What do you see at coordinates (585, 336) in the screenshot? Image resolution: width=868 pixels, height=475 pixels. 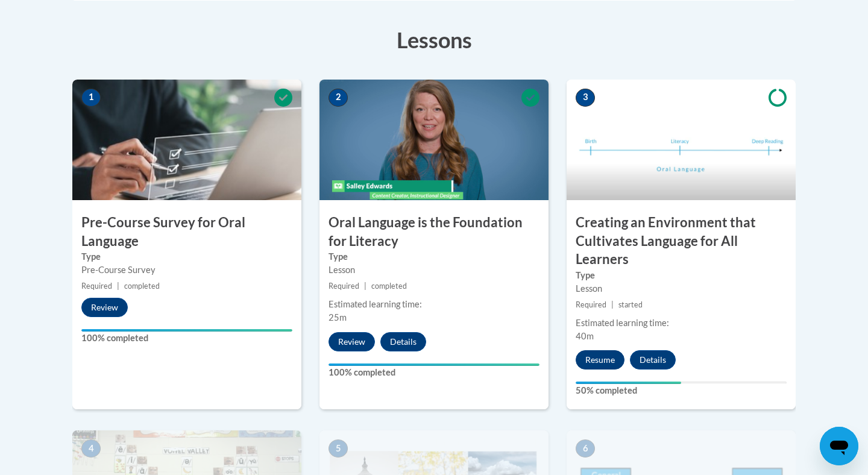 I see `span: 40m` at bounding box center [585, 336].